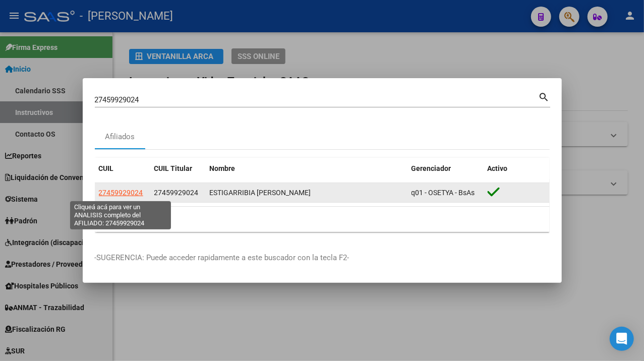 Image resolution: width=644 pixels, height=361 pixels. I want to click on span: Nombre, so click(222, 168).